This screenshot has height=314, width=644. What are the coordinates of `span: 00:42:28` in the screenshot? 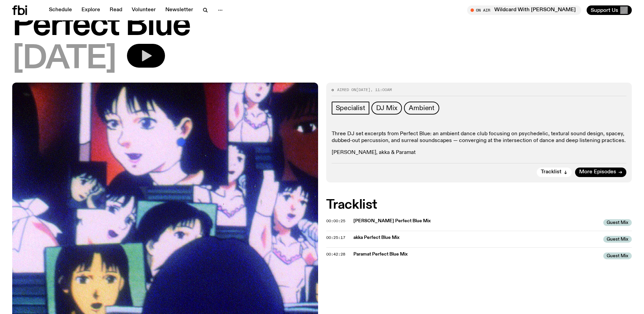 It's located at (336, 254).